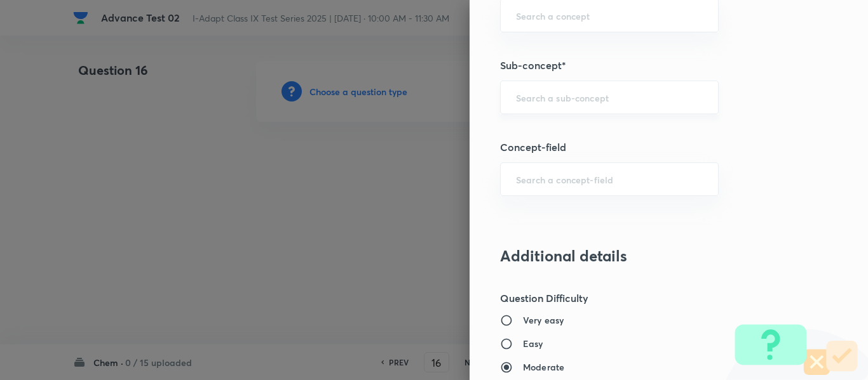 This screenshot has width=868, height=380. What do you see at coordinates (647, 147) in the screenshot?
I see `h5: Concept-field` at bounding box center [647, 147].